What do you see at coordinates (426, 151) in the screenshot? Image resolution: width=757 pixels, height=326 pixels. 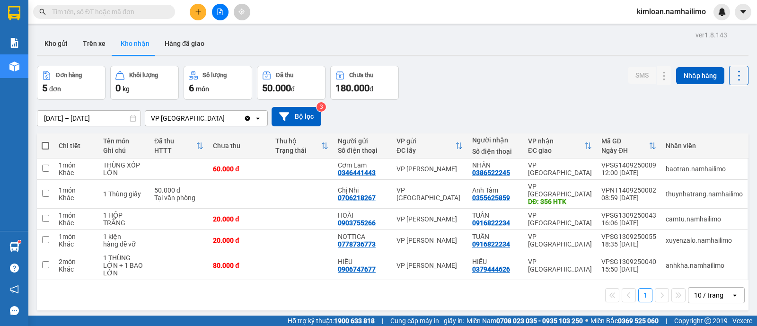 I see `div: ĐC lấy` at bounding box center [426, 151].